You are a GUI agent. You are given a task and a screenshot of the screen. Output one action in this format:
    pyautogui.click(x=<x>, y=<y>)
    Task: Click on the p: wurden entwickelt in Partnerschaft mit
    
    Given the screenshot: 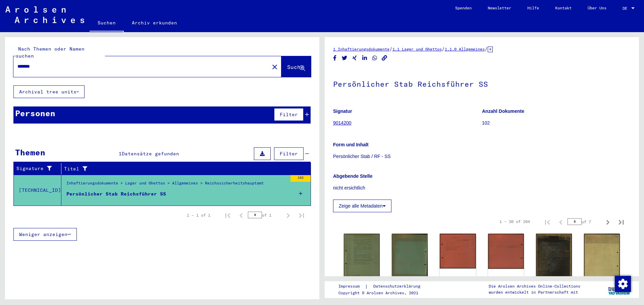 What is the action you would take?
    pyautogui.click(x=535, y=293)
    